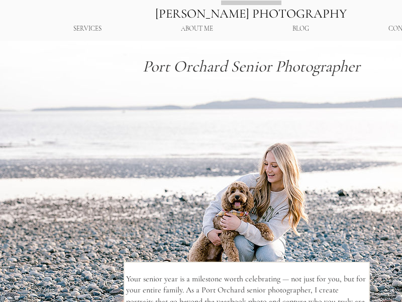 This screenshot has height=302, width=402. I want to click on a: BLOG, so click(301, 29).